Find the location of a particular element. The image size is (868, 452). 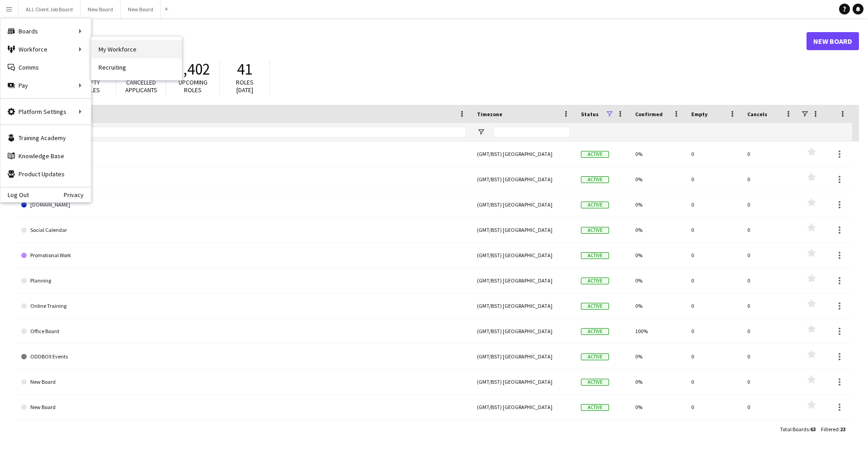

span: Upcoming roles is located at coordinates (193, 86).